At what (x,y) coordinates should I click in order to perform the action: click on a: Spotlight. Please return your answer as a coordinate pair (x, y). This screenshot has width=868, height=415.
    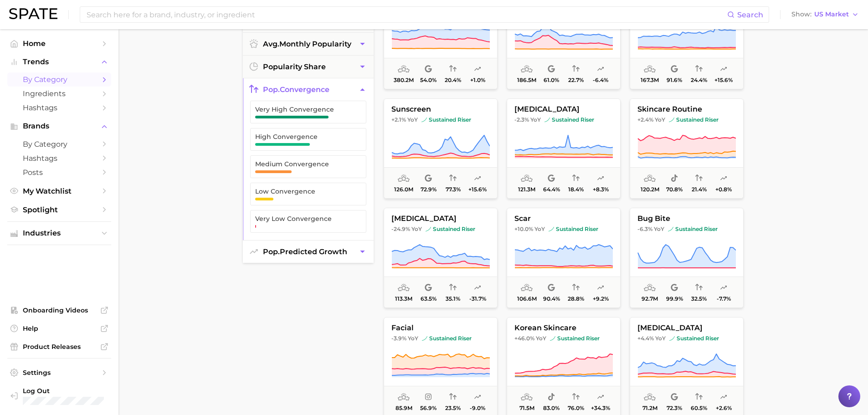
    Looking at the image, I should click on (59, 209).